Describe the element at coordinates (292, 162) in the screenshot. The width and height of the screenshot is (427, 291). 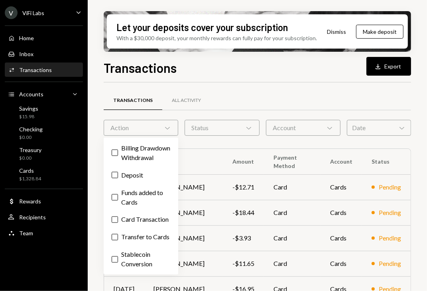
I see `th: Payment Method` at that location.